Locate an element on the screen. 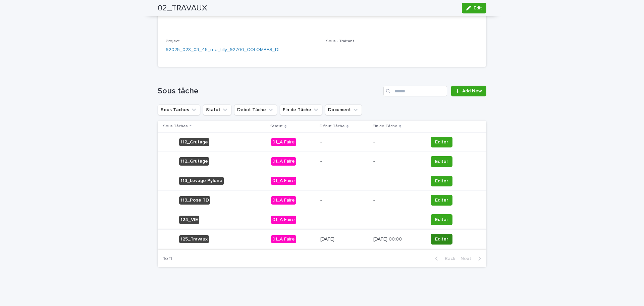 Image resolution: width=644 pixels, height=306 pixels. p: Début Tâche is located at coordinates (332, 126).